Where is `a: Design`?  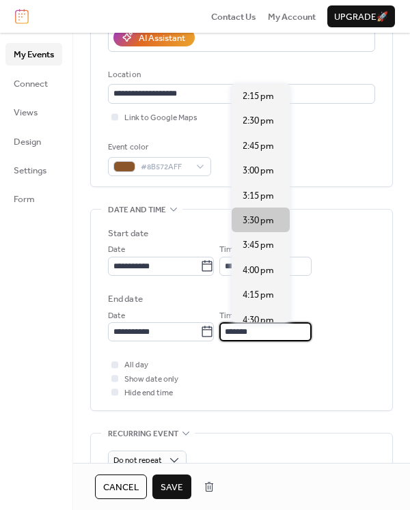 a: Design is located at coordinates (33, 141).